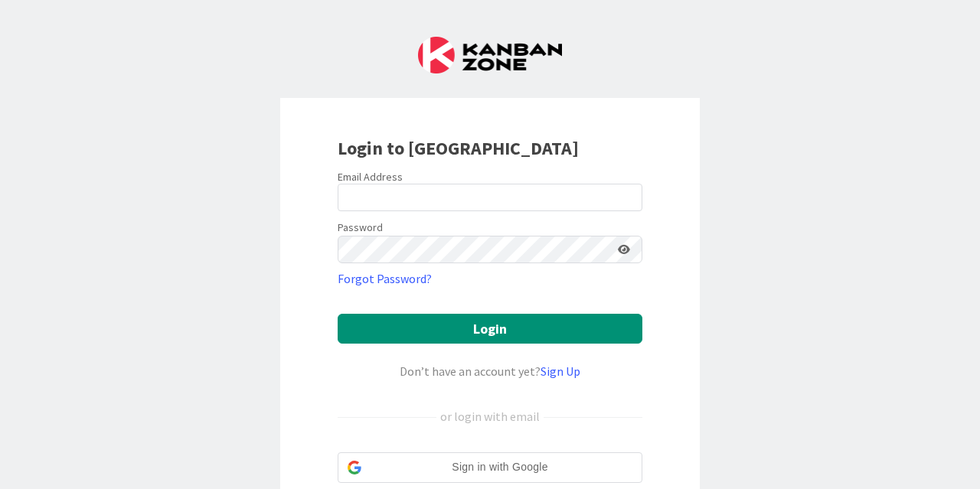 The height and width of the screenshot is (489, 980). What do you see at coordinates (561, 371) in the screenshot?
I see `a: Sign Up` at bounding box center [561, 371].